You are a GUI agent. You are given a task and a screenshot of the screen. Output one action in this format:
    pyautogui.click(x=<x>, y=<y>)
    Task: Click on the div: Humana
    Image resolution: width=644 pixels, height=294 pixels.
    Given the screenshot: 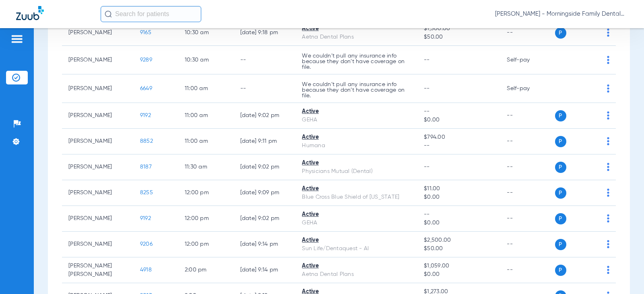 What is the action you would take?
    pyautogui.click(x=356, y=146)
    